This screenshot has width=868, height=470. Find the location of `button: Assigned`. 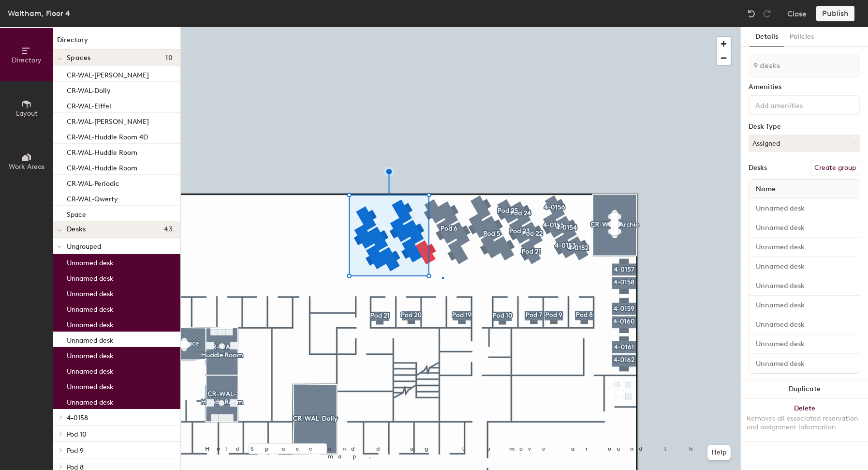

button: Assigned is located at coordinates (804, 143).